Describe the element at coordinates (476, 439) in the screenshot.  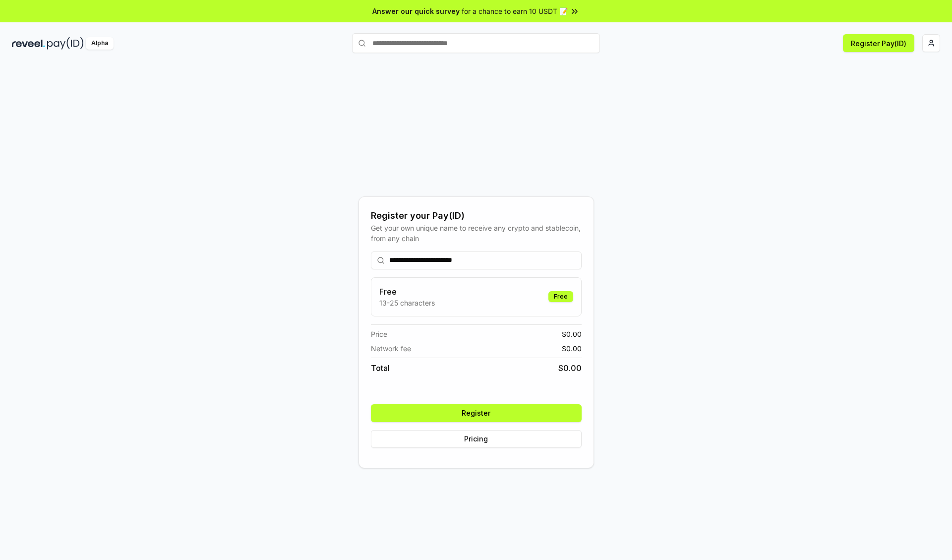
I see `button: Pricing` at that location.